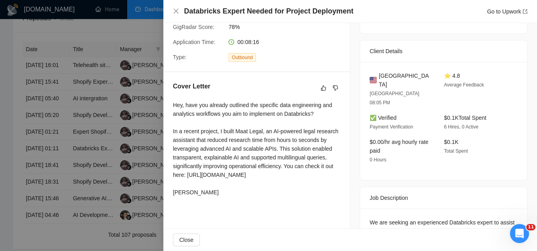 The image size is (537, 251). I want to click on span: ✅ Verified, so click(383, 118).